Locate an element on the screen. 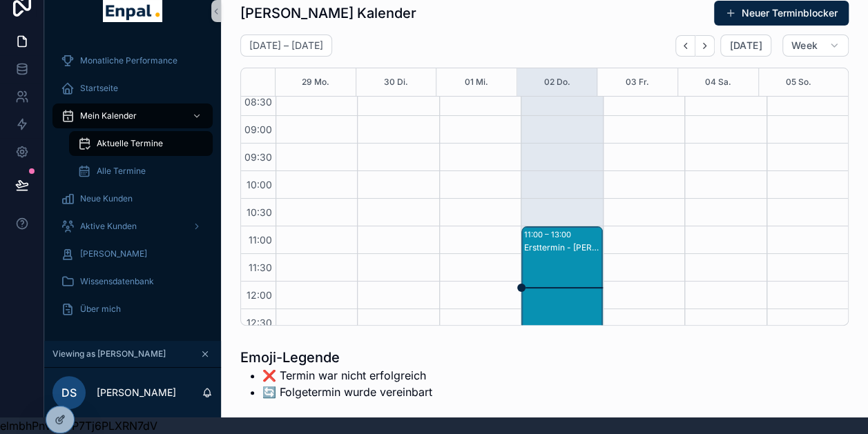 This screenshot has width=868, height=434. span: Startseite is located at coordinates (98, 89).